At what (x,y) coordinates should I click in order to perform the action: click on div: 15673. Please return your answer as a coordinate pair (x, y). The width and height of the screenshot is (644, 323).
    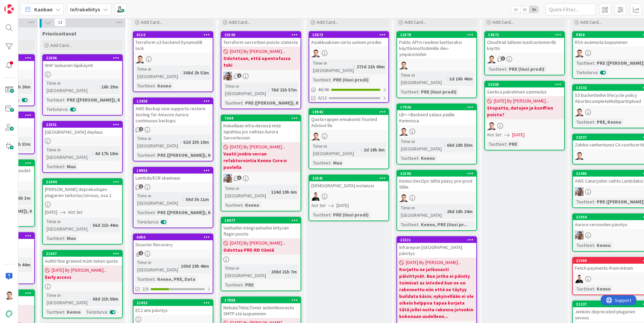
    Looking at the image, I should click on (349, 35).